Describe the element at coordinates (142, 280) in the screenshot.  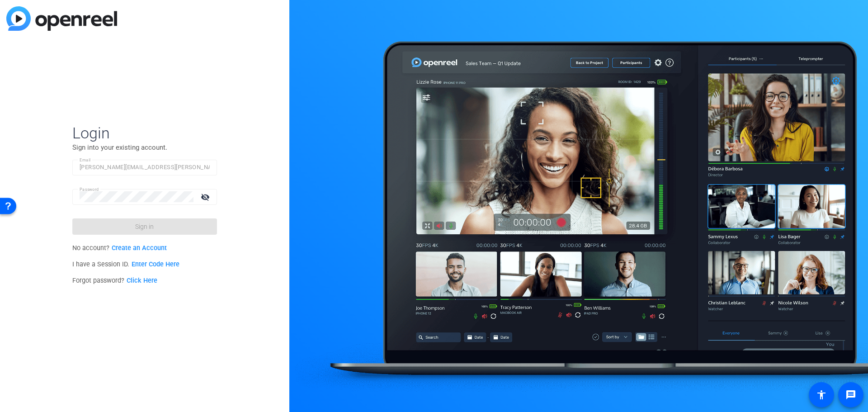
I see `a: Click Here` at that location.